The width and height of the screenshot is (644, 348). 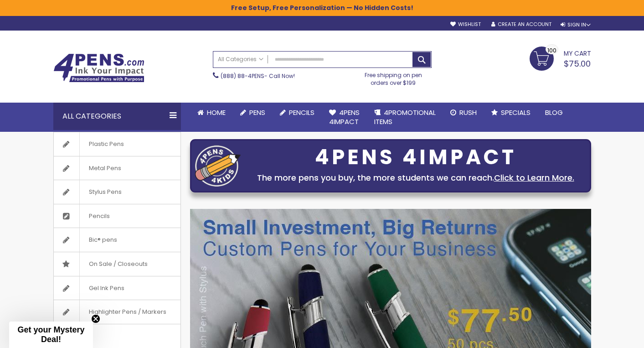 What do you see at coordinates (404, 117) in the screenshot?
I see `a: 4PROMOTIONALITEMS` at bounding box center [404, 117].